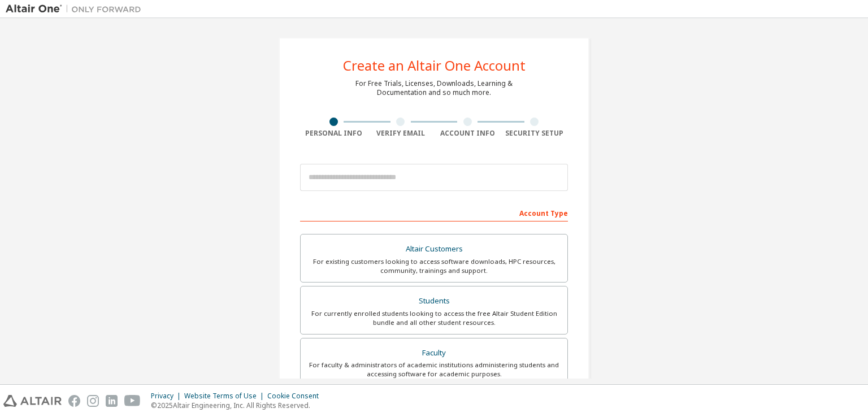  Describe the element at coordinates (434, 66) in the screenshot. I see `div: Create an Altair One Account` at that location.